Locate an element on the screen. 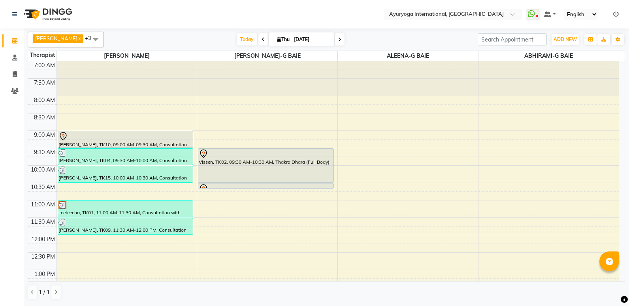  button: ADD NEW is located at coordinates (565, 39).